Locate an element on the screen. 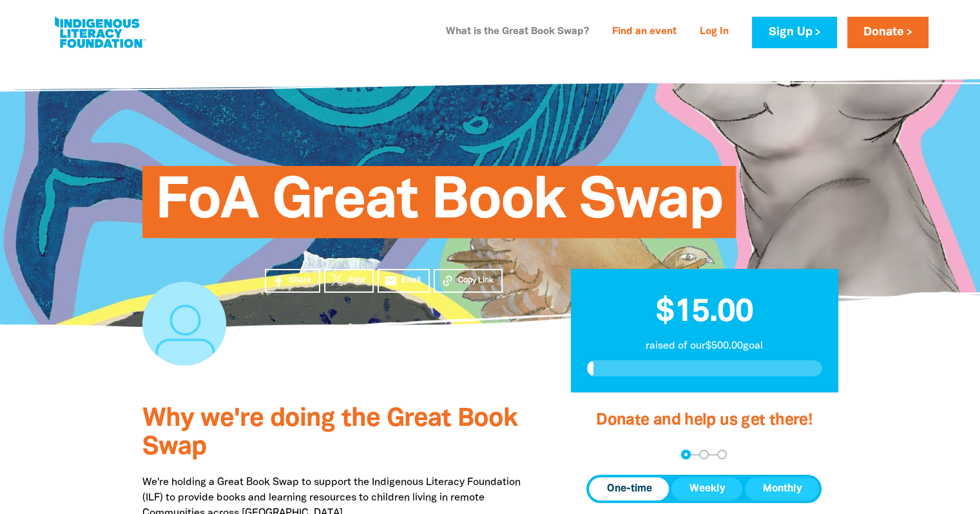 This screenshot has height=514, width=980. a: Find an event is located at coordinates (644, 32).